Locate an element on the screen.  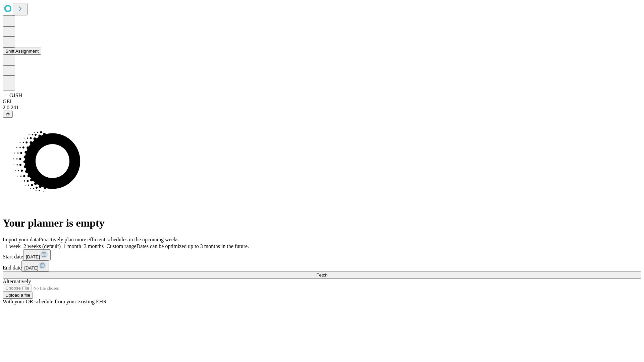
div: End date is located at coordinates (322, 266).